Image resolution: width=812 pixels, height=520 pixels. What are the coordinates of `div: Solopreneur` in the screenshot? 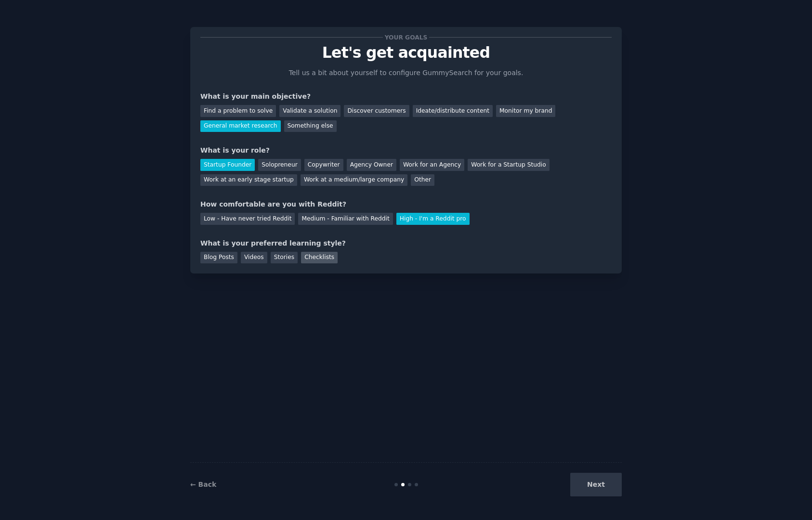 It's located at (279, 165).